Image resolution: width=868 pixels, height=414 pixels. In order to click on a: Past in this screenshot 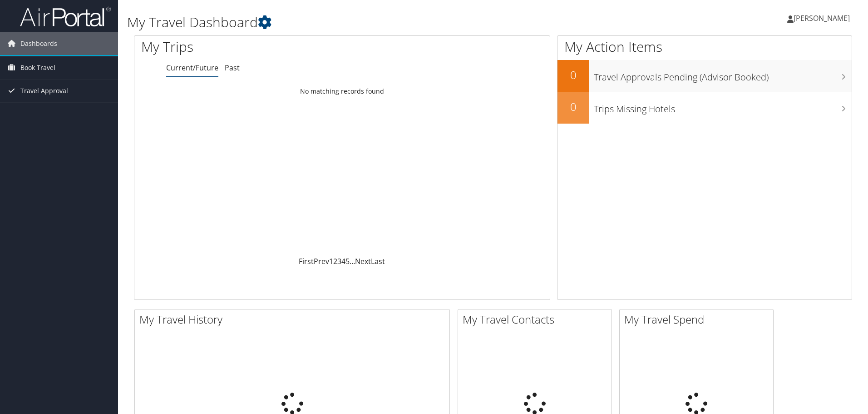, I will do `click(232, 67)`.